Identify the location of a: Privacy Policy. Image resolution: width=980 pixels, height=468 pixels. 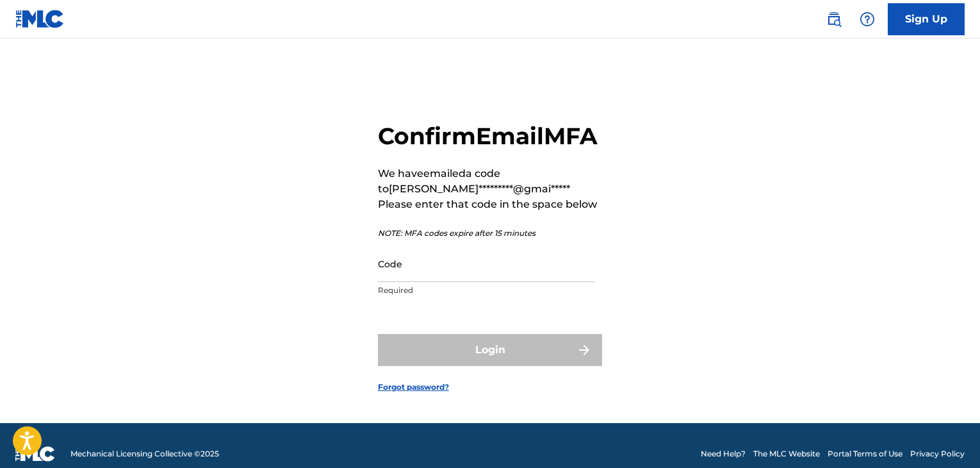
(938, 454).